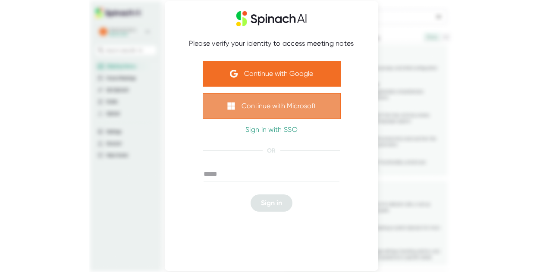 The height and width of the screenshot is (272, 543). What do you see at coordinates (272, 74) in the screenshot?
I see `button: Continue with Google` at bounding box center [272, 74].